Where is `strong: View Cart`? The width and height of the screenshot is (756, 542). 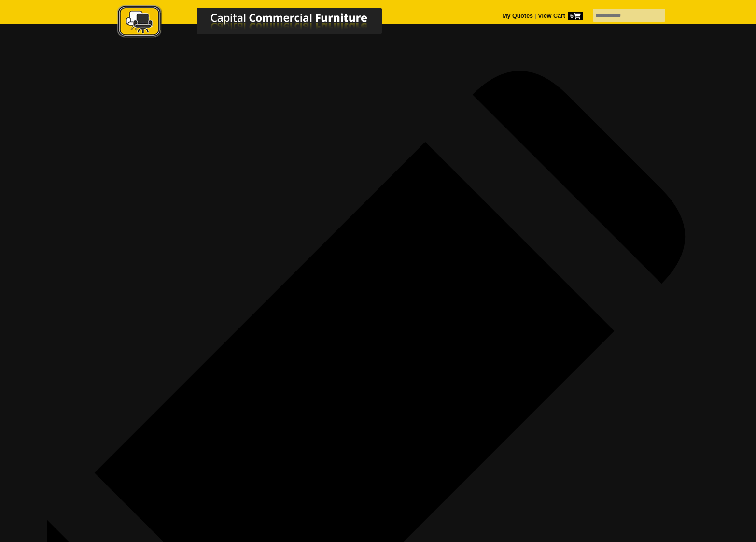 strong: View Cart is located at coordinates (560, 16).